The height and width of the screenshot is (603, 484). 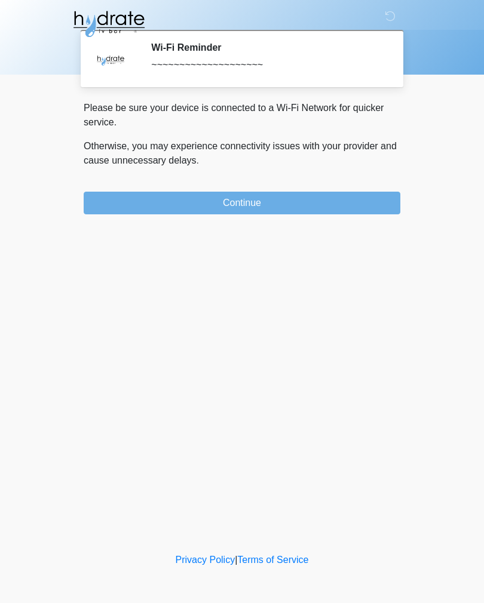 I want to click on img: Agent Avatar, so click(x=111, y=60).